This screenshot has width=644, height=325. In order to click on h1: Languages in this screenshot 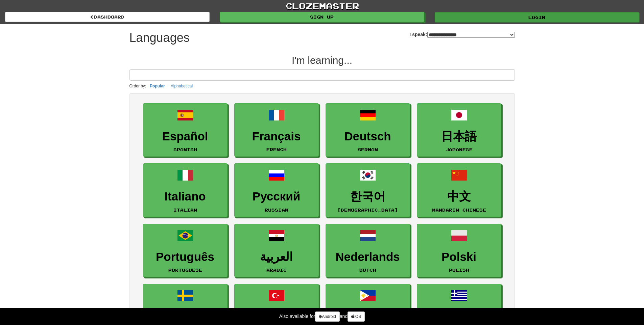, I will do `click(159, 38)`.